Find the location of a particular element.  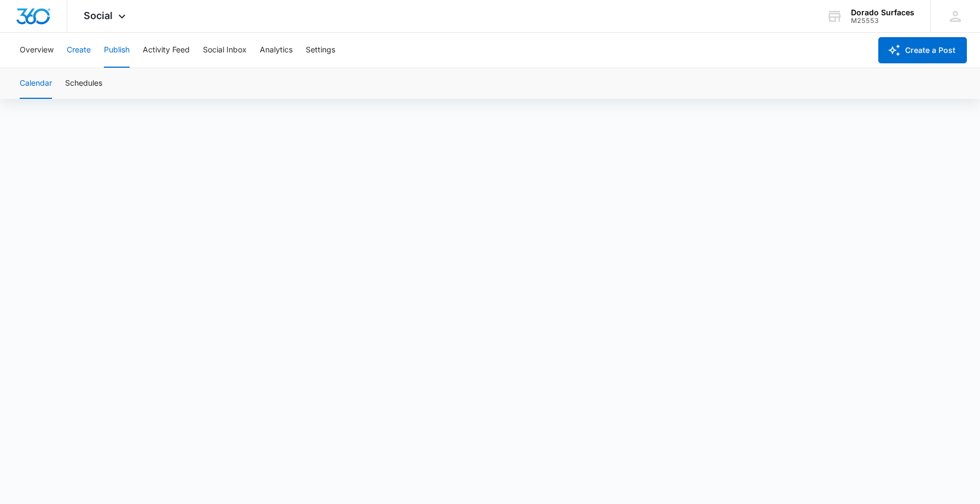

button: Activity Feed is located at coordinates (166, 50).